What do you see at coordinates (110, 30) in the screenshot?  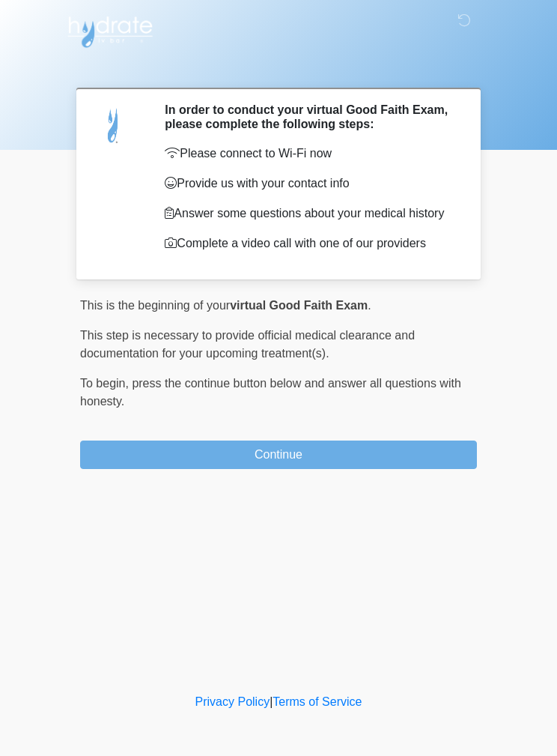 I see `img: Hydrate IV Bar - Flagstaff Logo` at bounding box center [110, 30].